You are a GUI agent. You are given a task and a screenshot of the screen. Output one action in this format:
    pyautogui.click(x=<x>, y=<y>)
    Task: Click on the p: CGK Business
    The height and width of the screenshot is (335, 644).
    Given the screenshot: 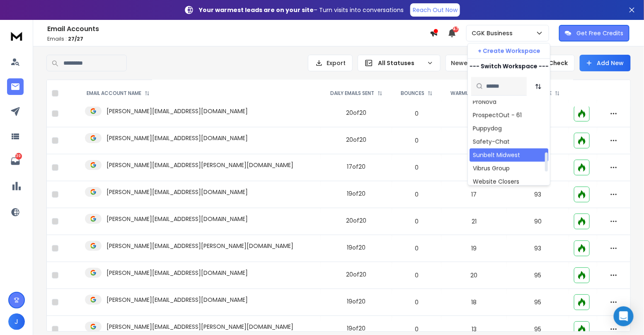 What is the action you would take?
    pyautogui.click(x=494, y=33)
    